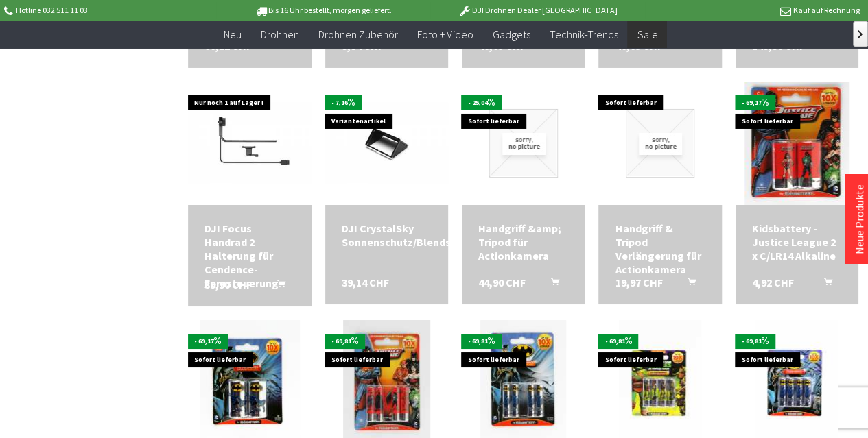 The width and height of the screenshot is (868, 438). What do you see at coordinates (859, 219) in the screenshot?
I see `a: Neue Produkte` at bounding box center [859, 219].